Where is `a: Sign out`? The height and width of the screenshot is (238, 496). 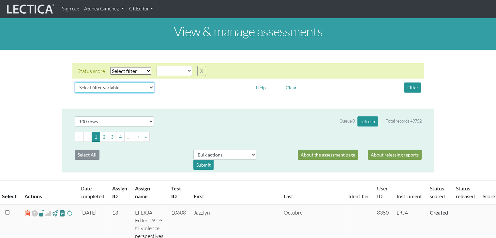 a: Sign out is located at coordinates (70, 9).